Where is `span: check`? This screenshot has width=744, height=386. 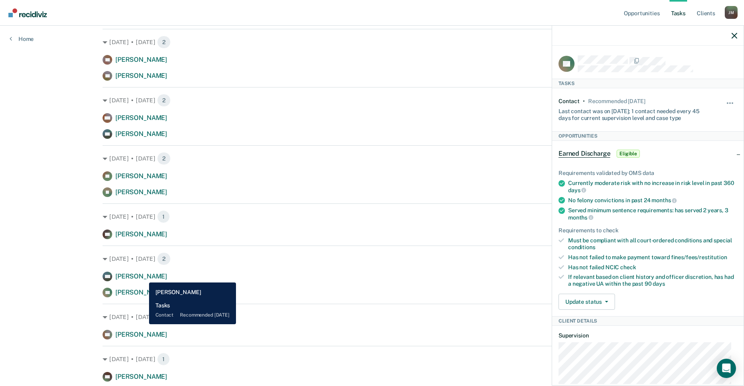 span: check is located at coordinates (628, 267).